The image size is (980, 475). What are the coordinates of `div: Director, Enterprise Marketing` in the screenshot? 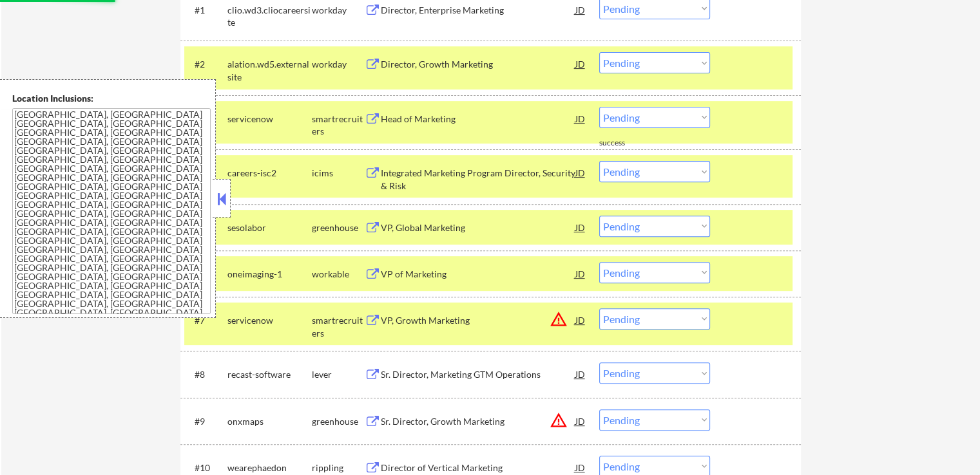 It's located at (478, 11).